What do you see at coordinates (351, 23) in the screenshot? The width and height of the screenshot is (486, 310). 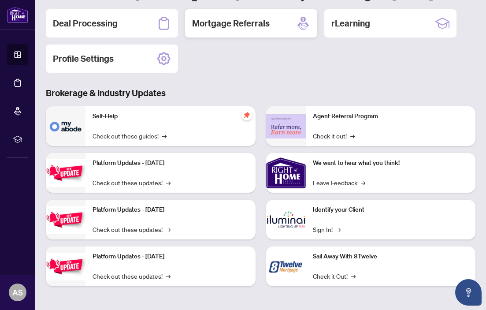 I see `h2: rLearning` at bounding box center [351, 23].